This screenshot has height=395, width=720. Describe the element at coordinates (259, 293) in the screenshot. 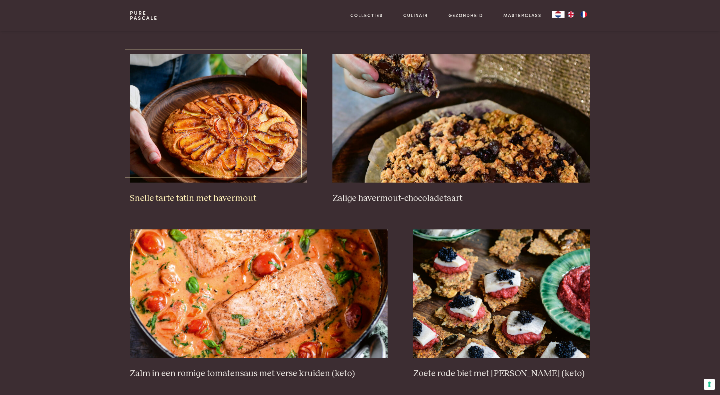

I see `img: Zalm in een romige tomatensaus met verse kruiden (keto)` at that location.